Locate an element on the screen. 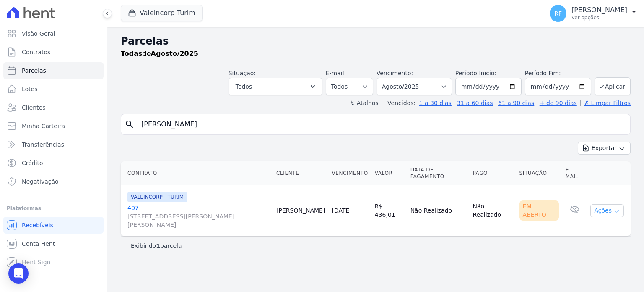 The width and height of the screenshot is (644, 292). div: Em Aberto is located at coordinates (539, 211).